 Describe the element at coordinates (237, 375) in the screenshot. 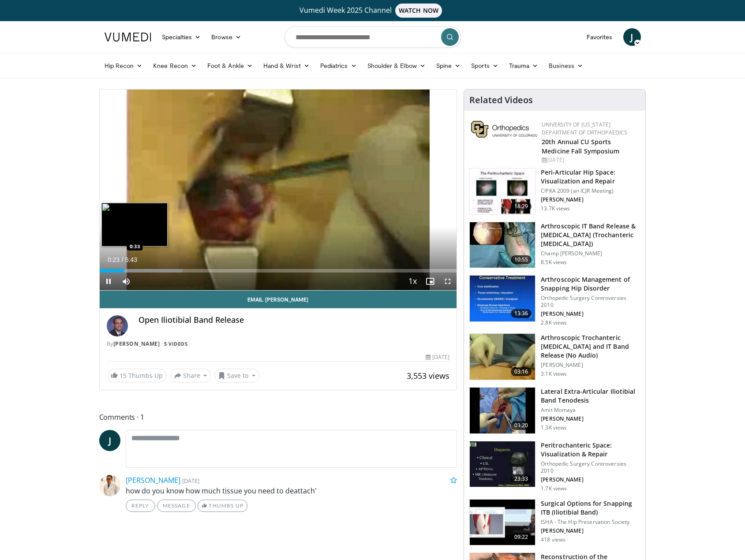

I see `button: Save to` at that location.